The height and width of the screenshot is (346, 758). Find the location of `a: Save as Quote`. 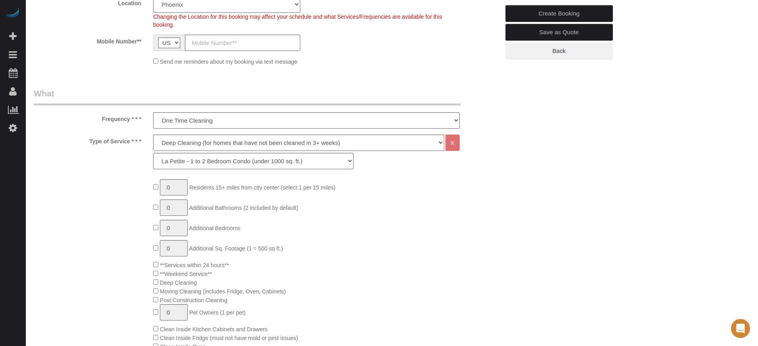

a: Save as Quote is located at coordinates (559, 32).